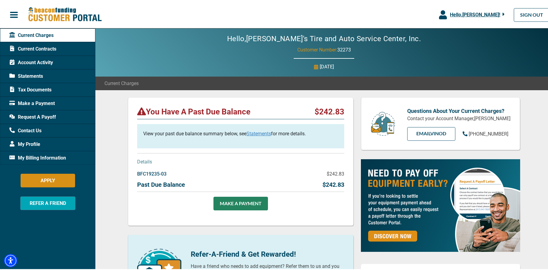  What do you see at coordinates (194, 111) in the screenshot?
I see `p: You Have A Past Due Balance` at bounding box center [194, 111].